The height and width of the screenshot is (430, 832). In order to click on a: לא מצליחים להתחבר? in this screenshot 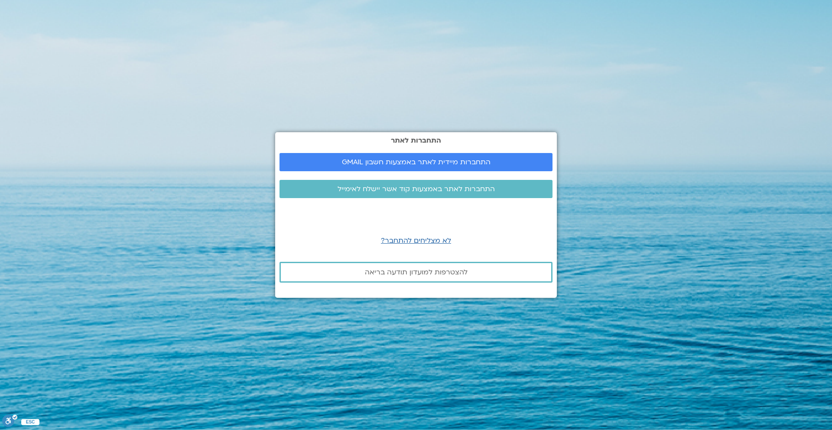, I will do `click(416, 241)`.